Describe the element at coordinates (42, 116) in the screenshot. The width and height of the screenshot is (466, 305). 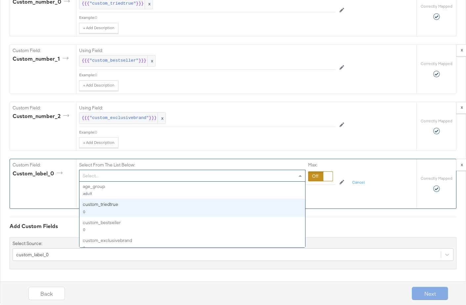
I see `div: custom_number_2` at that location.